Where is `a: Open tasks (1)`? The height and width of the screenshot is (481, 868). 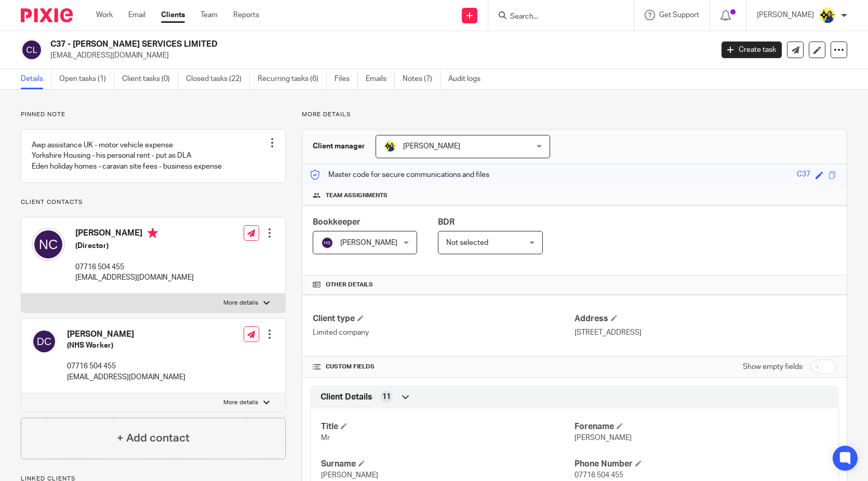
a: Open tasks (1) is located at coordinates (87, 79).